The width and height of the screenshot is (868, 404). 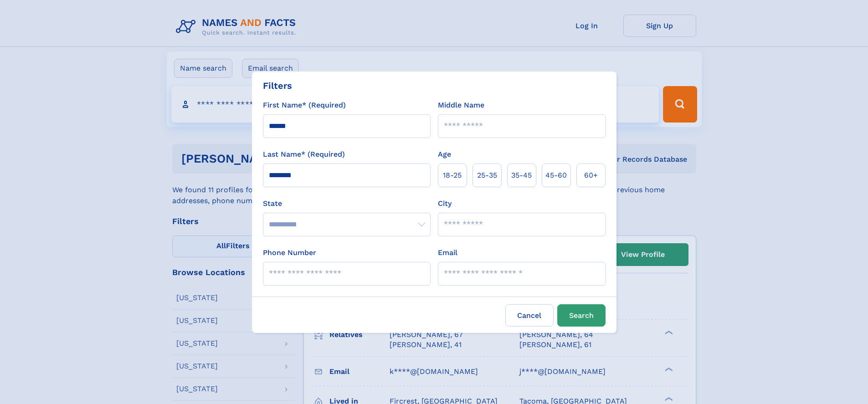 I want to click on label: Cancel, so click(x=530, y=315).